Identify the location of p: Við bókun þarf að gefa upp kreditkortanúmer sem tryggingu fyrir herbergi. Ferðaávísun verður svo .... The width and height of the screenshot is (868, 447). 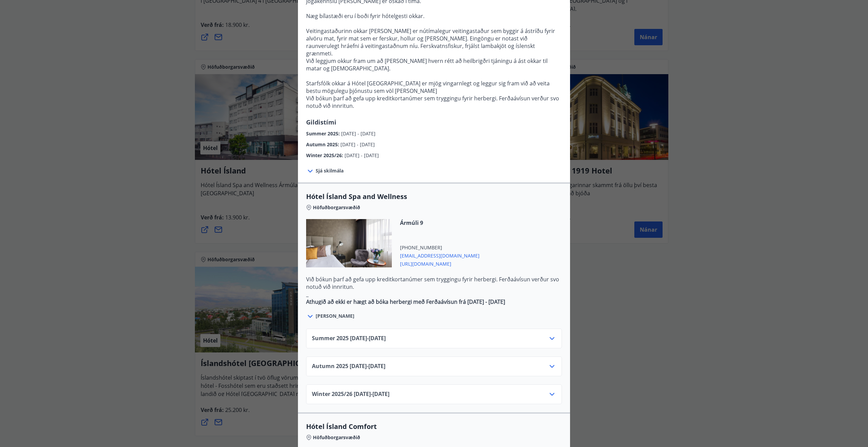
(434, 102).